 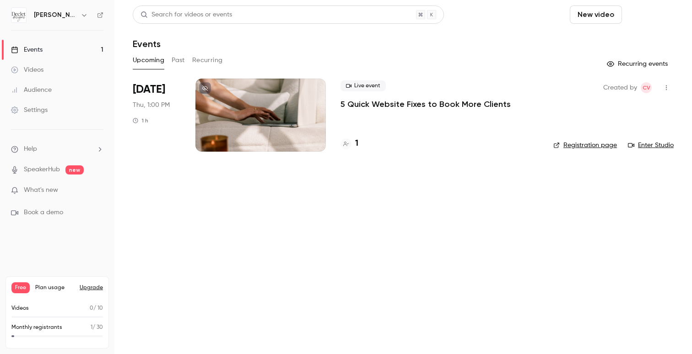 What do you see at coordinates (207, 60) in the screenshot?
I see `button: Recurring` at bounding box center [207, 60].